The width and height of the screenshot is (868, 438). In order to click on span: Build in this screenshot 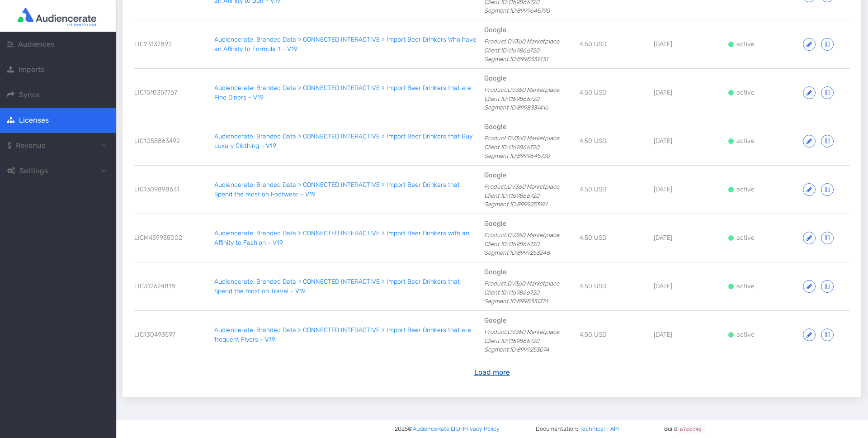, I will do `click(684, 428)`.